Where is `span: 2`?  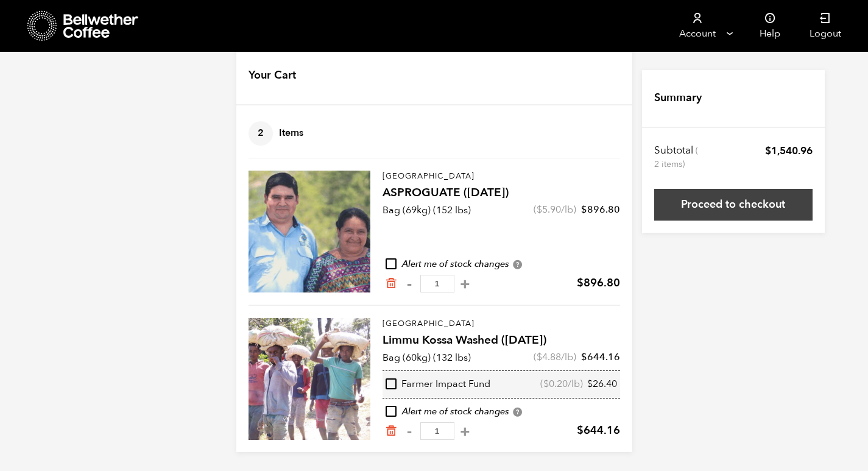
span: 2 is located at coordinates (261, 134).